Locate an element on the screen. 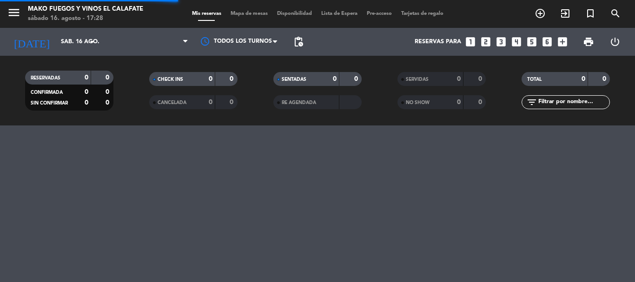  span: NO SHOW is located at coordinates (417, 103).